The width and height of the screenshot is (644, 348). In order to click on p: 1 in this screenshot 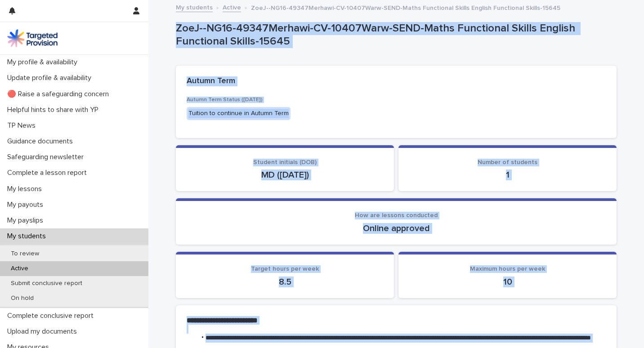, I will do `click(507, 175)`.